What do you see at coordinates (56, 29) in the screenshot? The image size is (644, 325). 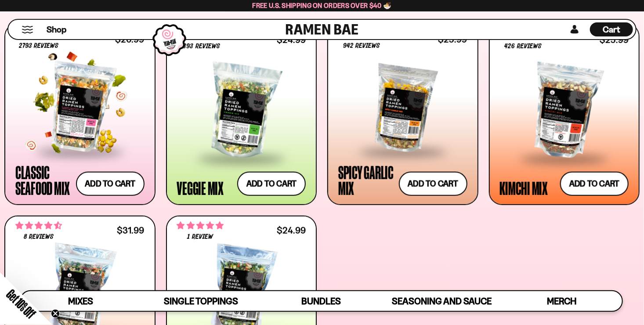 I see `span: Shop` at bounding box center [56, 29].